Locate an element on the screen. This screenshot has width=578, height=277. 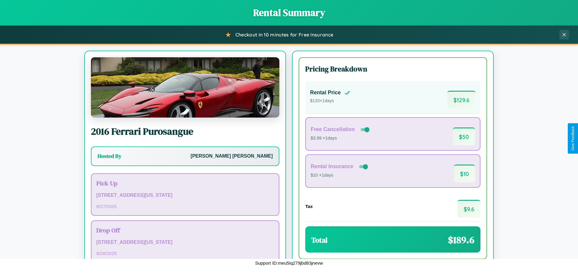
h3: Pricing Breakdown is located at coordinates (393, 69).